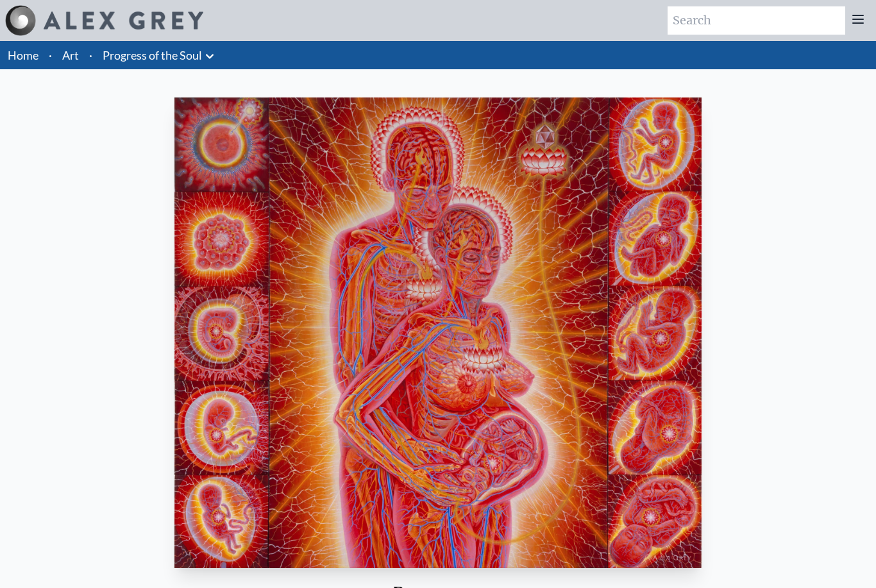 The image size is (876, 588). What do you see at coordinates (438, 333) in the screenshot?
I see `img: Pregnancy-1989-Alex-Grey-watermarked.jpg` at bounding box center [438, 333].